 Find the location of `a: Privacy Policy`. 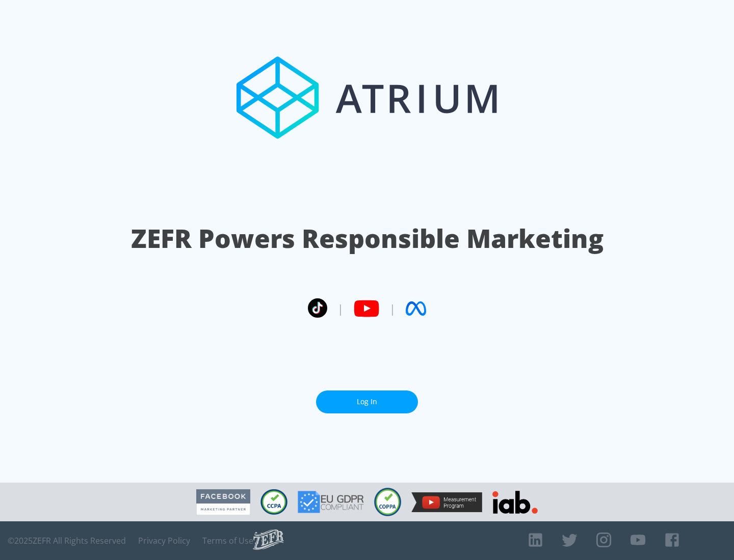

a: Privacy Policy is located at coordinates (164, 541).